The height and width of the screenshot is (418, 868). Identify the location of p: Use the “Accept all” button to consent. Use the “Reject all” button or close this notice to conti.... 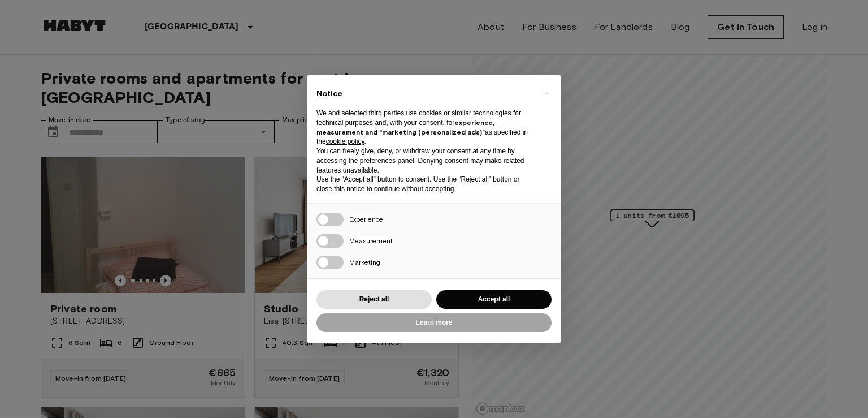
(425, 184).